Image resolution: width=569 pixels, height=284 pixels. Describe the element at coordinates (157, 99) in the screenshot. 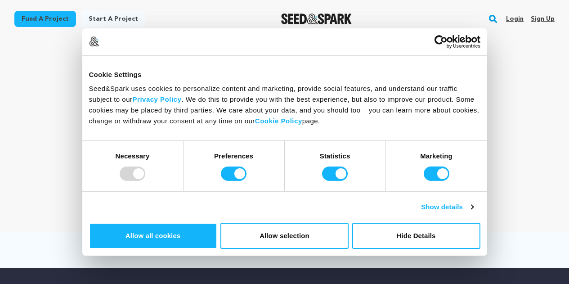

I see `a: Privacy Policy` at that location.